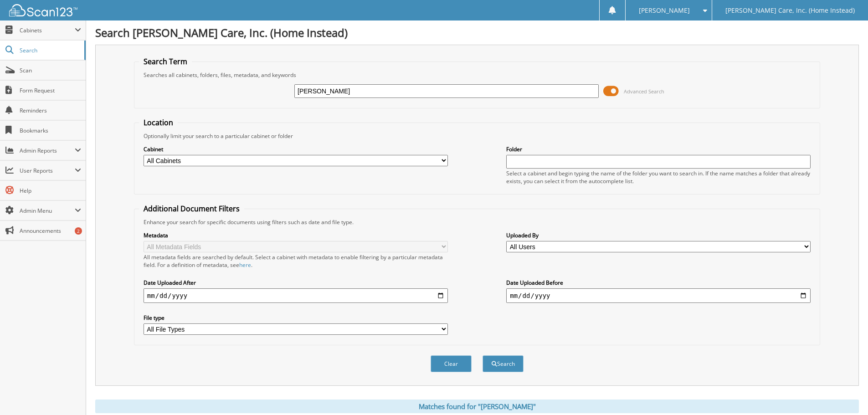  I want to click on legend: Search Term, so click(165, 62).